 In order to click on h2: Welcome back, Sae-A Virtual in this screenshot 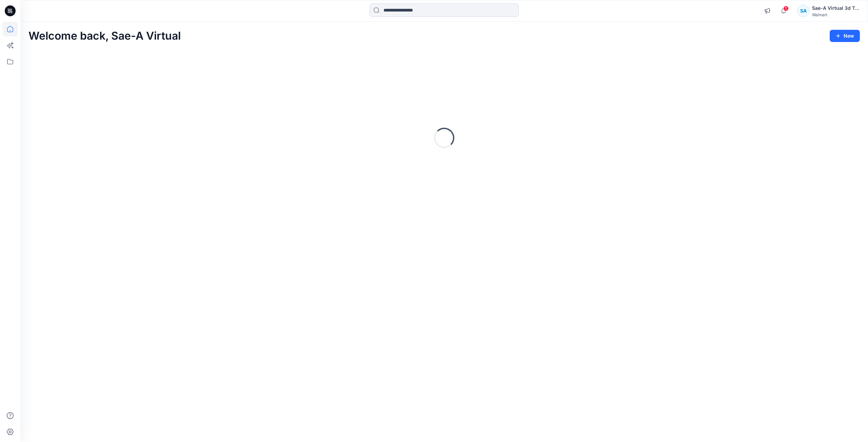, I will do `click(104, 36)`.